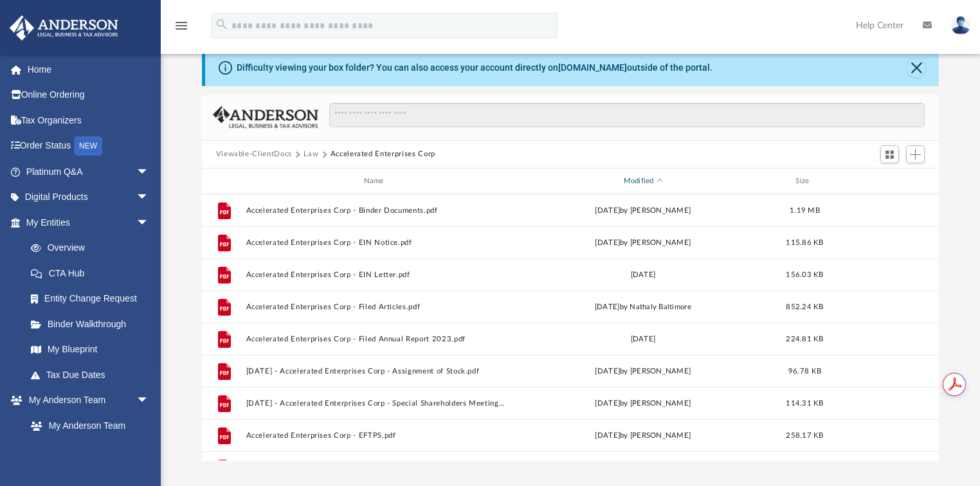 The image size is (980, 486). What do you see at coordinates (89, 171) in the screenshot?
I see `a: Platinum Q&Aarrow_drop_down` at bounding box center [89, 171].